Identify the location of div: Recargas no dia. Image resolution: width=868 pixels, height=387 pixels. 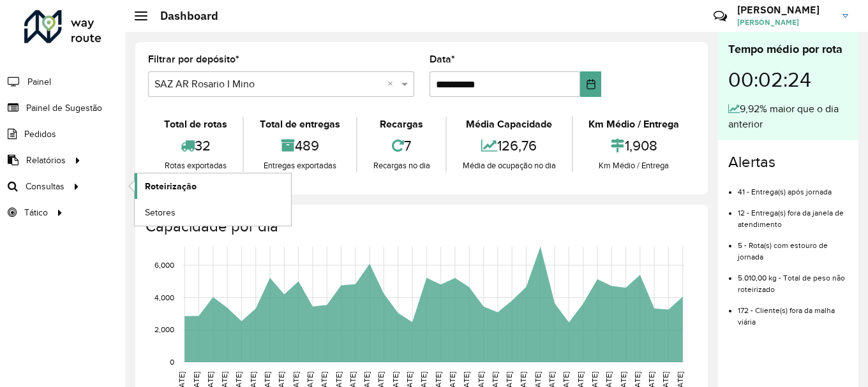
(402, 166).